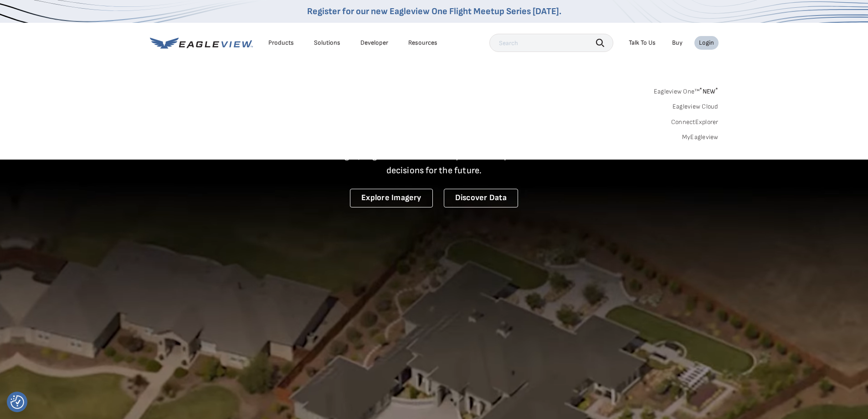 The image size is (868, 419). I want to click on span: NEW, so click(709, 91).